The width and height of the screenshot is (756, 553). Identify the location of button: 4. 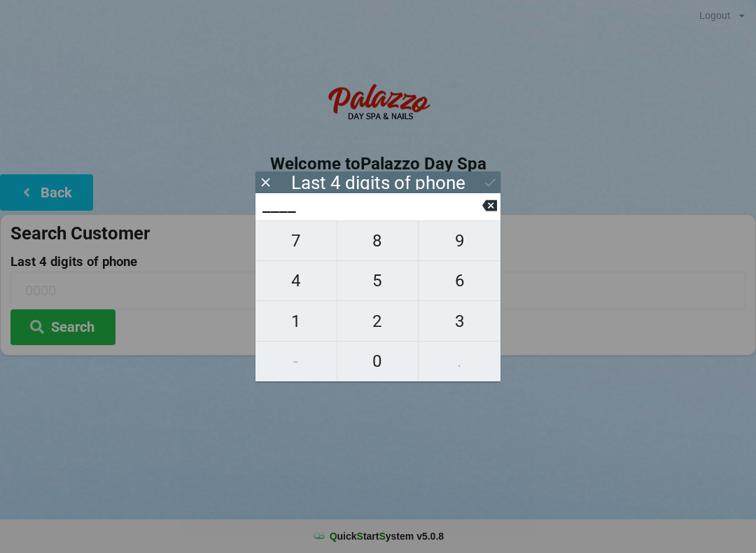
(296, 281).